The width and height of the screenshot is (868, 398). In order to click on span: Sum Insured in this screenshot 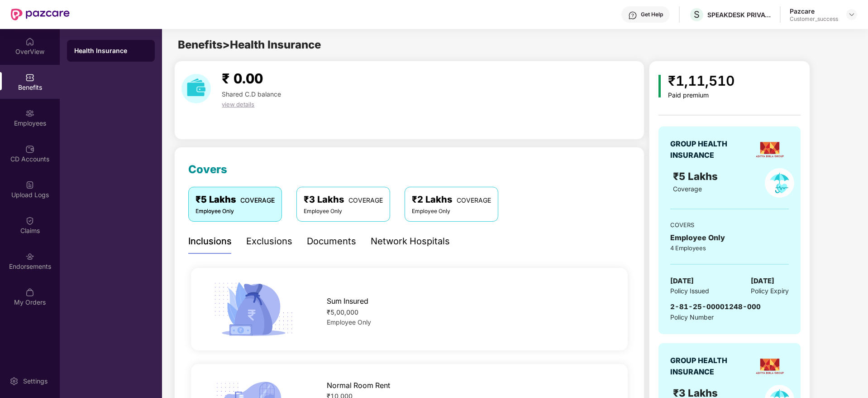, I will do `click(348, 301)`.